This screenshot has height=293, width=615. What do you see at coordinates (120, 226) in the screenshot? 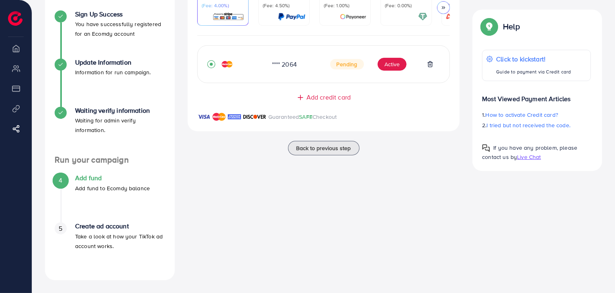
I see `h4: Create ad account` at bounding box center [120, 226].